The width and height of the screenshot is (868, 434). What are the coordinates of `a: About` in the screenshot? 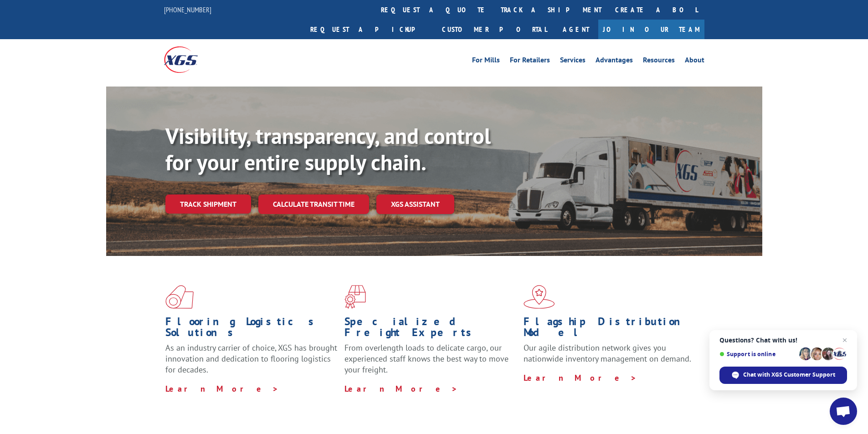 It's located at (695, 61).